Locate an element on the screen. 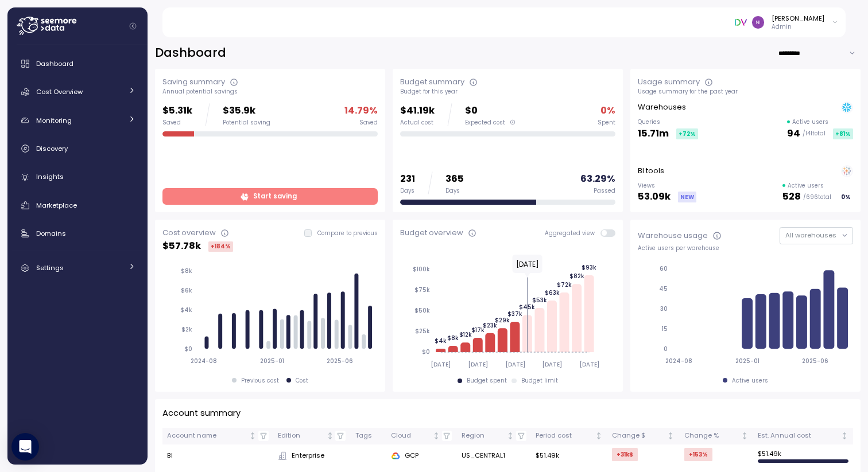 The width and height of the screenshot is (868, 472). div: Usage summary for the past year is located at coordinates (745, 92).